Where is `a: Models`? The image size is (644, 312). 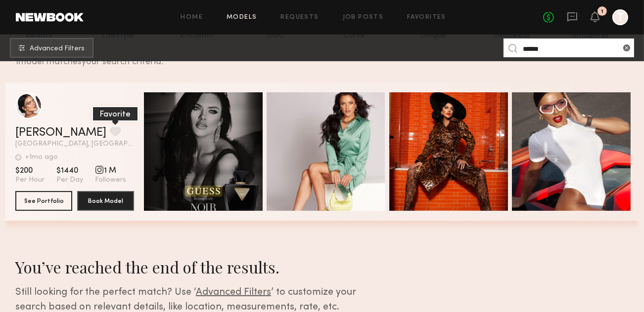
a: Models is located at coordinates (241, 17).